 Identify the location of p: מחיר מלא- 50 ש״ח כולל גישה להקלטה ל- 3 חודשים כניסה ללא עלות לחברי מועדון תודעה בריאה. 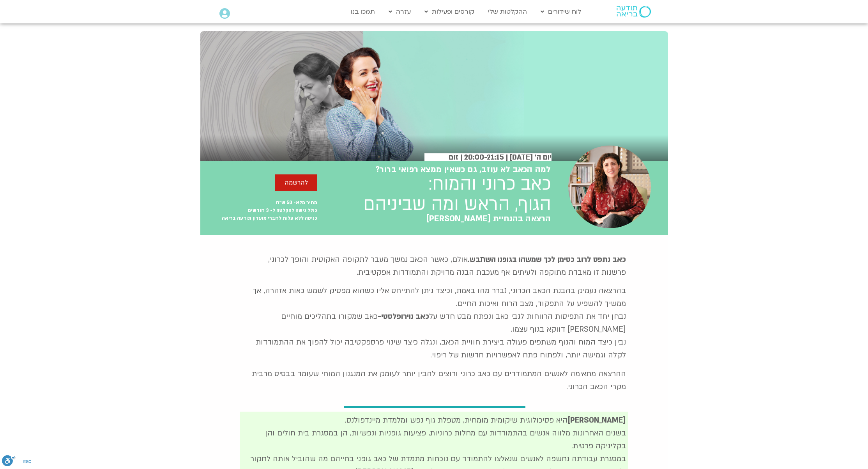
(259, 210).